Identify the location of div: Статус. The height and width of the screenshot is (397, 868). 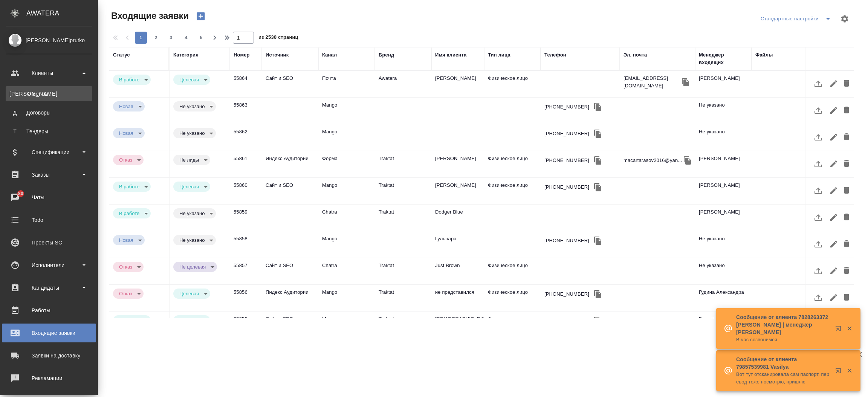
(121, 55).